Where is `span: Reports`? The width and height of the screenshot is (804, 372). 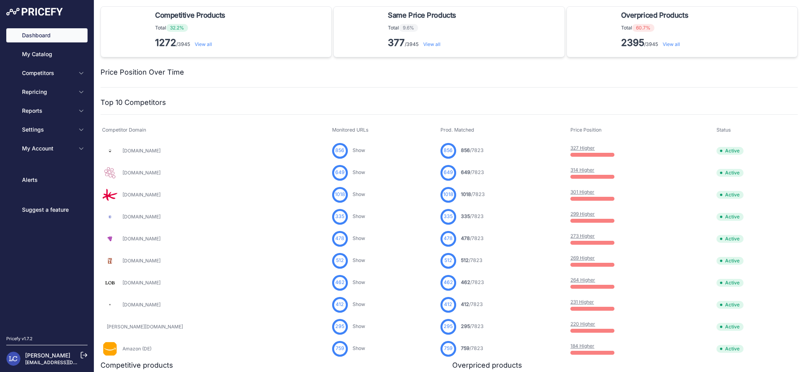
span: Reports is located at coordinates (47, 111).